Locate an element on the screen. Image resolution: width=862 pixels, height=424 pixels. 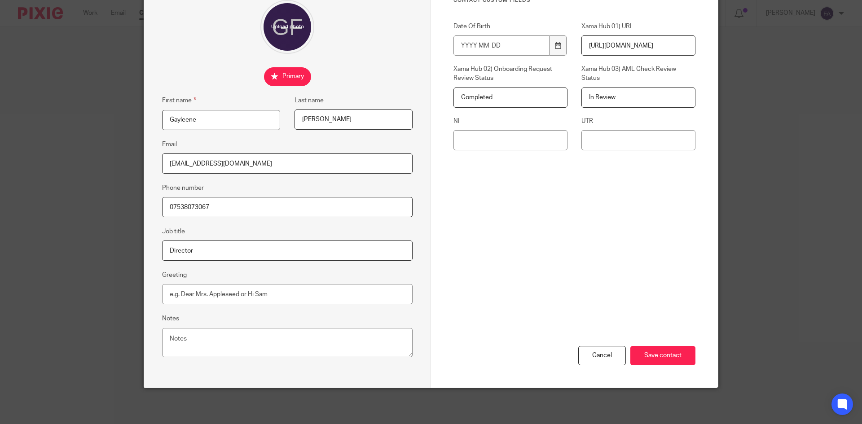
label: Phone number is located at coordinates (183, 188).